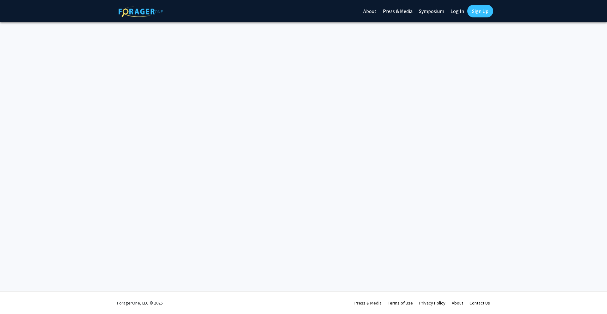 This screenshot has width=607, height=314. Describe the element at coordinates (140, 303) in the screenshot. I see `div: ForagerOne, LLC © 2025` at that location.